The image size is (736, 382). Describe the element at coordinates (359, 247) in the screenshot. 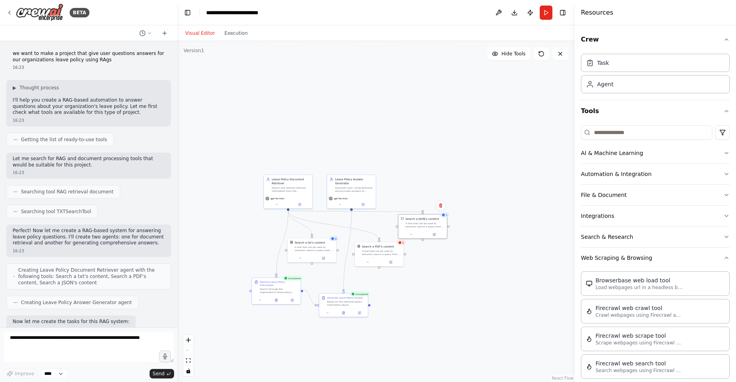

I see `img: PDFSearchTool` at that location.